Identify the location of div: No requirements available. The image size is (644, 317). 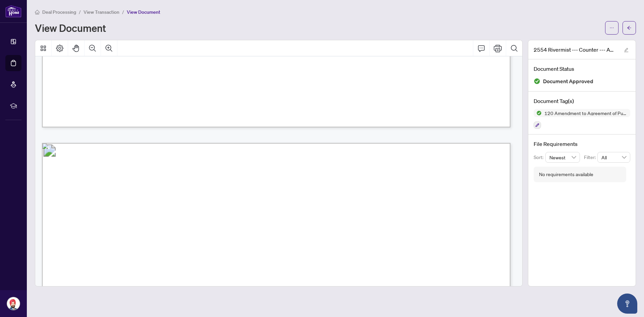
(566, 174).